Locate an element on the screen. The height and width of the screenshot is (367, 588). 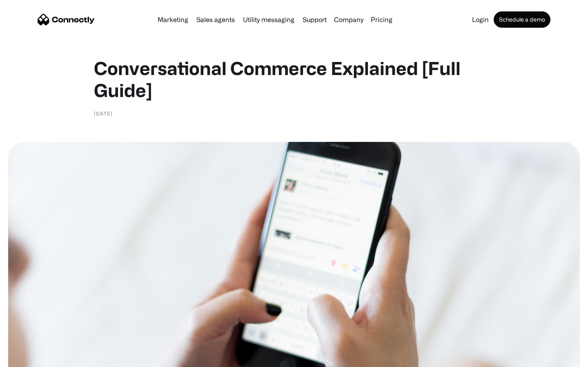
a: home is located at coordinates (66, 20).